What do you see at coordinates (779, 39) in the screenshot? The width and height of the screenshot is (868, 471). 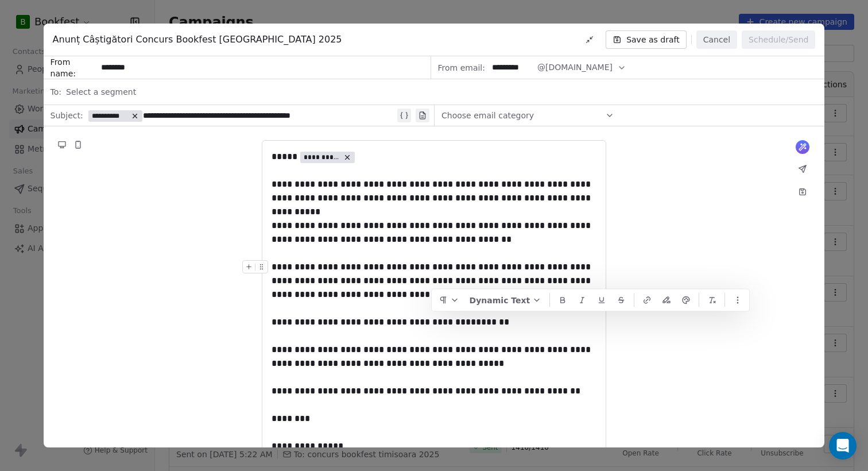 I see `button: Schedule/Send` at bounding box center [779, 39].